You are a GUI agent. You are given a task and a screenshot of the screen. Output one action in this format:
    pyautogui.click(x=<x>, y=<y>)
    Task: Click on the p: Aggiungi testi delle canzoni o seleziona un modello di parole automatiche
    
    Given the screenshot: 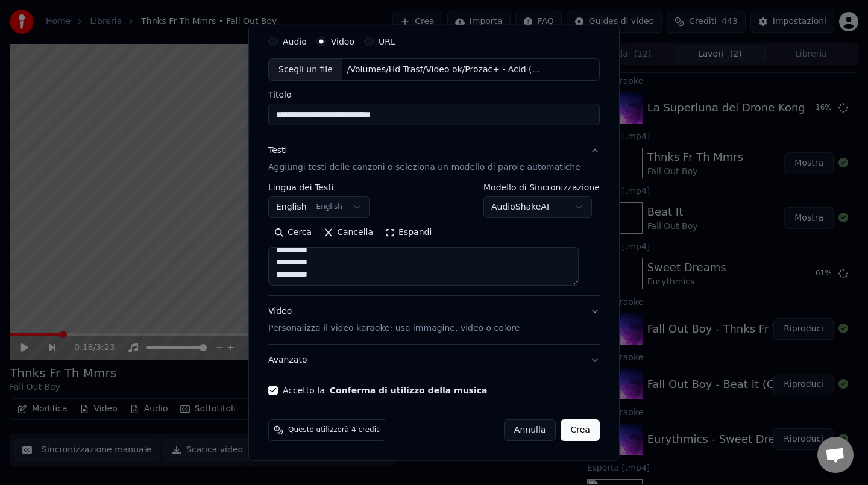 What is the action you would take?
    pyautogui.click(x=425, y=167)
    